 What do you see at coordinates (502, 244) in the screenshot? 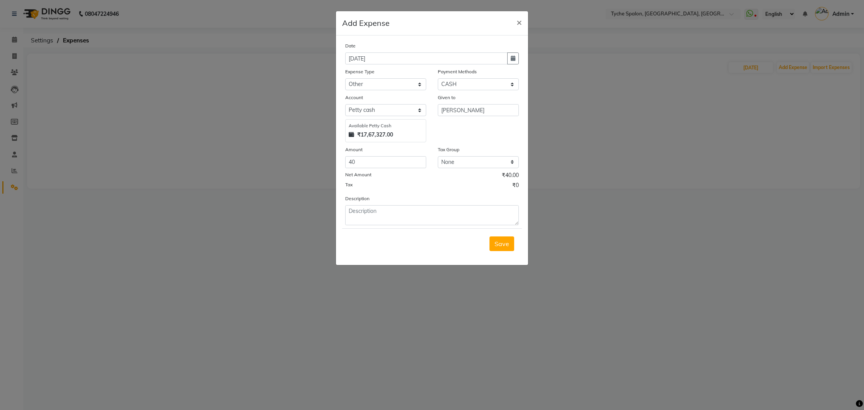
I see `button: Save` at bounding box center [502, 244].